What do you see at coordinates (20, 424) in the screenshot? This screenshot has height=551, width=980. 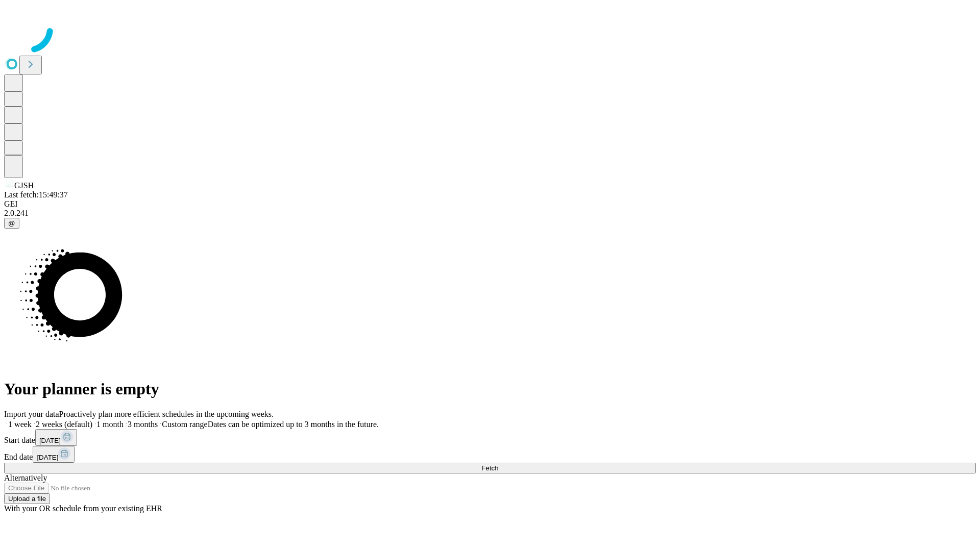 I see `span: 1 week` at bounding box center [20, 424].